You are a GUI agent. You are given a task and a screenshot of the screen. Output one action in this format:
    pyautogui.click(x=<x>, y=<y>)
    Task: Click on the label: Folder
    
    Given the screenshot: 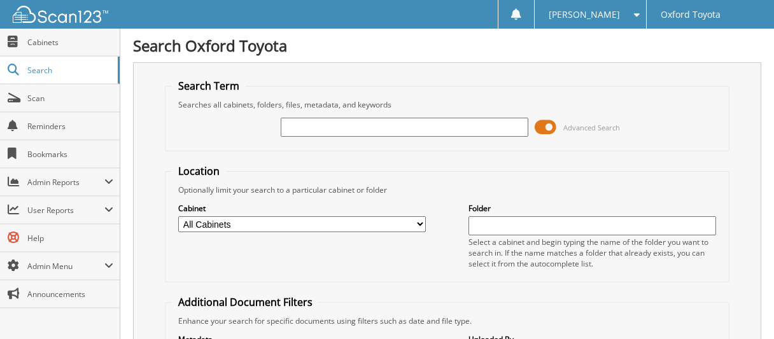 What is the action you would take?
    pyautogui.click(x=592, y=208)
    